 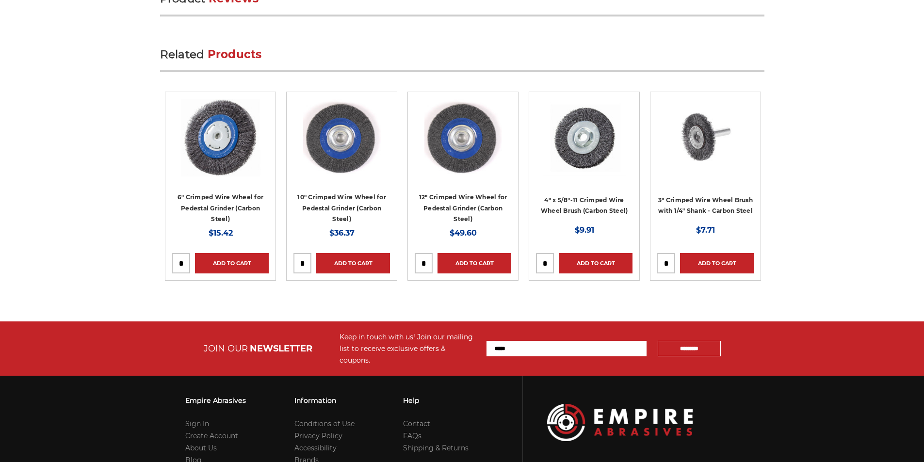 I want to click on a: 3" Crimped Wire Wheel Brush with 1/4" Shank - Carbon Steel, so click(x=705, y=206).